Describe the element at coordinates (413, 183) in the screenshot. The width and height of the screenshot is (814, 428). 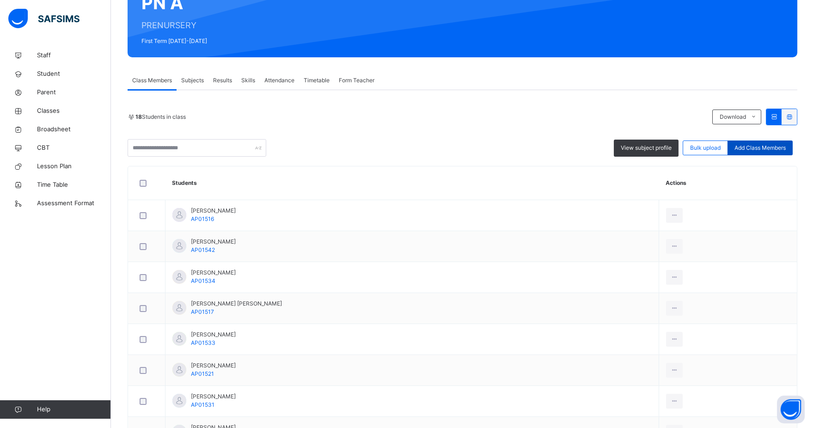
I see `th: Students` at that location.